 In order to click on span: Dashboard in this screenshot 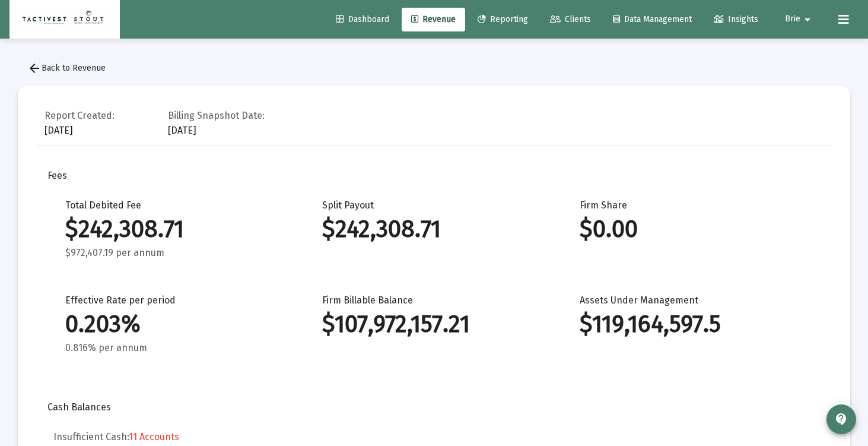, I will do `click(362, 19)`.